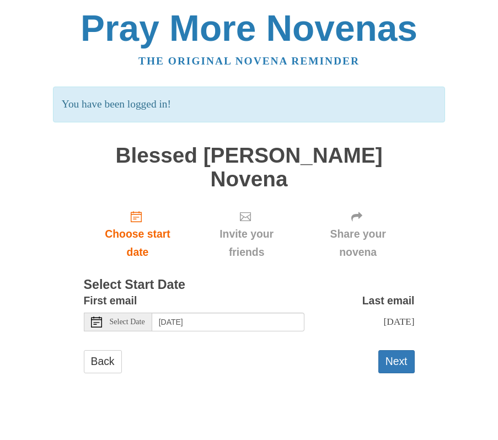 Image resolution: width=498 pixels, height=440 pixels. Describe the element at coordinates (249, 104) in the screenshot. I see `p: You have been logged in!` at that location.